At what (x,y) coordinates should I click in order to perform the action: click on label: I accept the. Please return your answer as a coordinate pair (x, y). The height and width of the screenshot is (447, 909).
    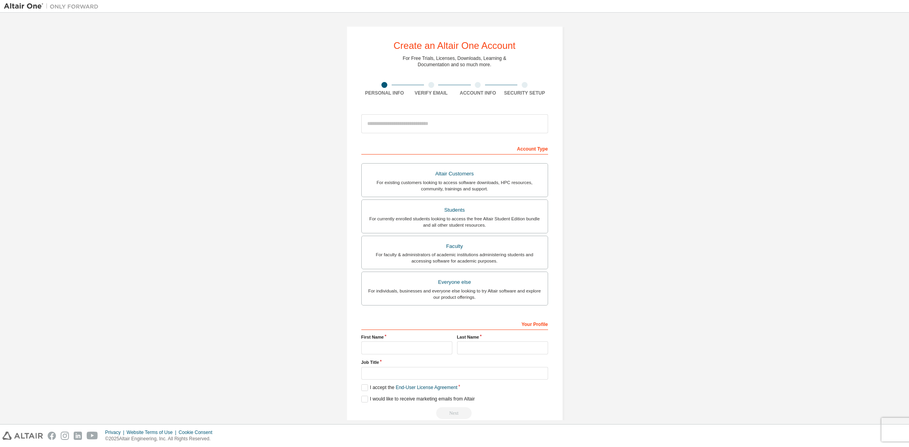
    Looking at the image, I should click on (409, 387).